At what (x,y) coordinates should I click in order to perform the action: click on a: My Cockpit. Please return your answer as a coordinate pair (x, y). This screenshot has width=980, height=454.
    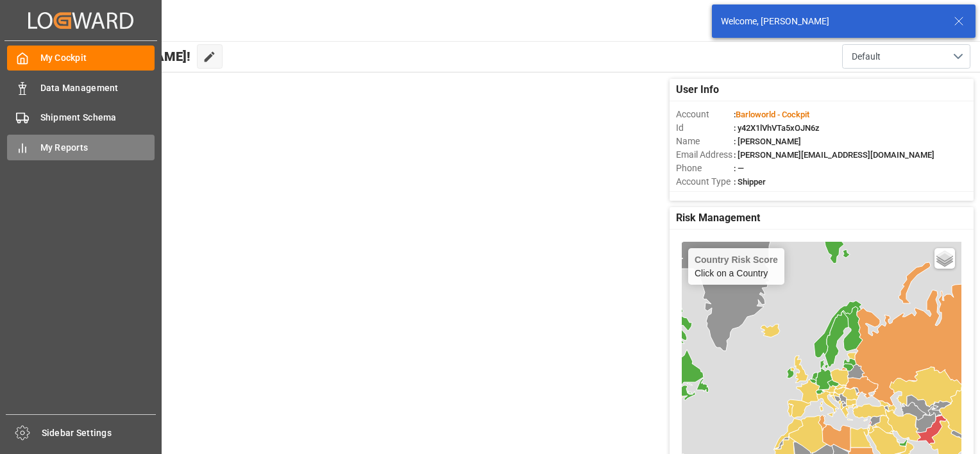
    Looking at the image, I should click on (81, 58).